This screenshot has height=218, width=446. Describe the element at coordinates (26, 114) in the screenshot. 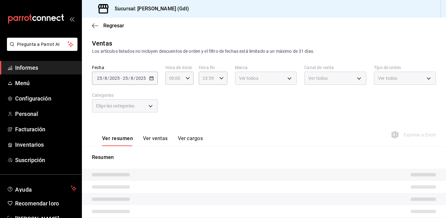

I see `font: Personal` at that location.